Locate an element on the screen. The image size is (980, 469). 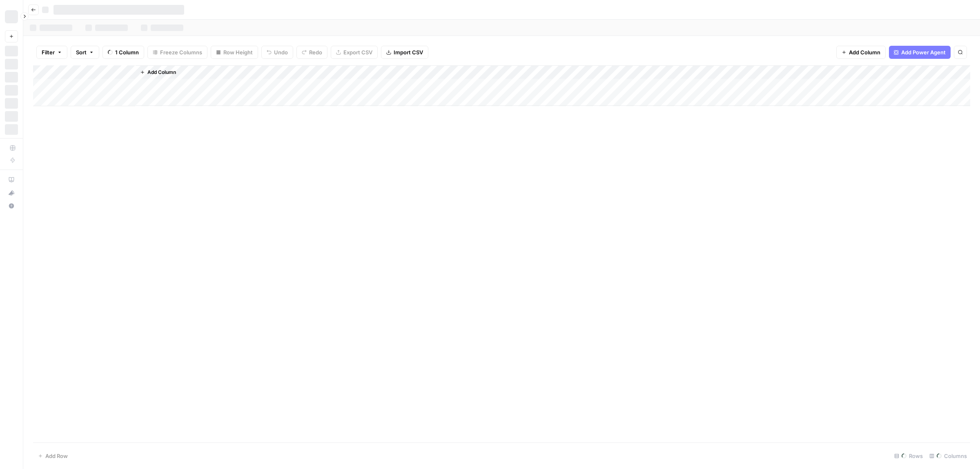
span: 1 Column is located at coordinates (127, 52).